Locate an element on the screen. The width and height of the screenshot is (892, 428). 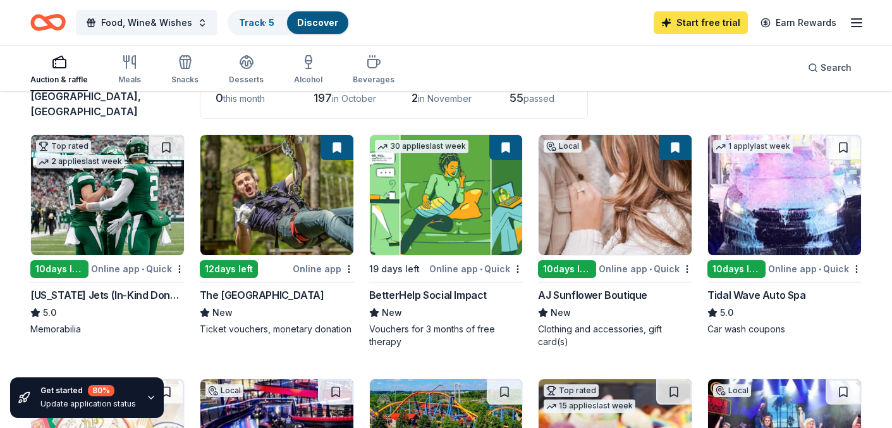
button: Auction & raffle is located at coordinates (59, 70).